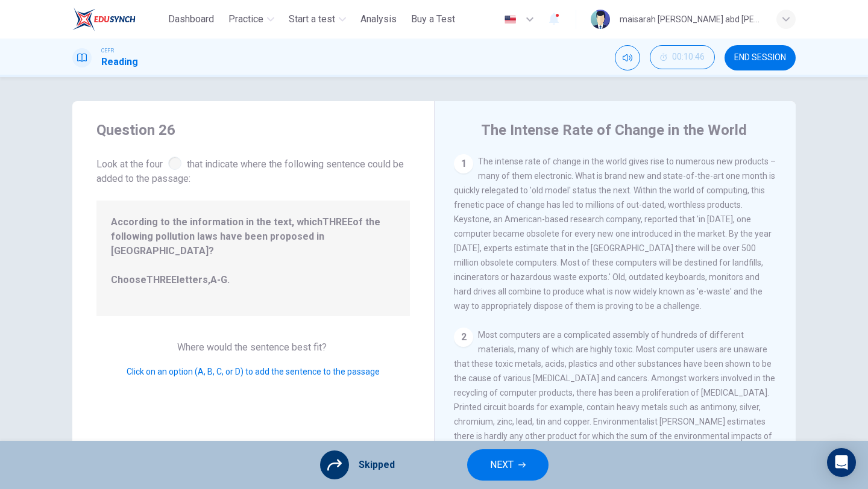 This screenshot has height=489, width=868. Describe the element at coordinates (118, 19) in the screenshot. I see `a: ELTC logo` at that location.